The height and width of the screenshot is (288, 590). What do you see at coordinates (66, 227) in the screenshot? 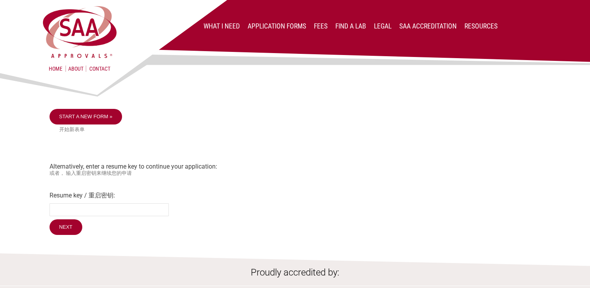
I see `input: Next` at bounding box center [66, 227].